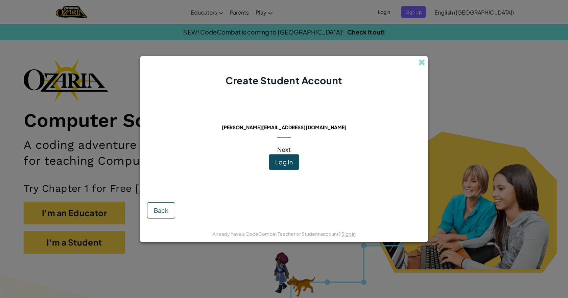 This screenshot has height=298, width=568. What do you see at coordinates (284, 162) in the screenshot?
I see `button: Log In` at bounding box center [284, 162].